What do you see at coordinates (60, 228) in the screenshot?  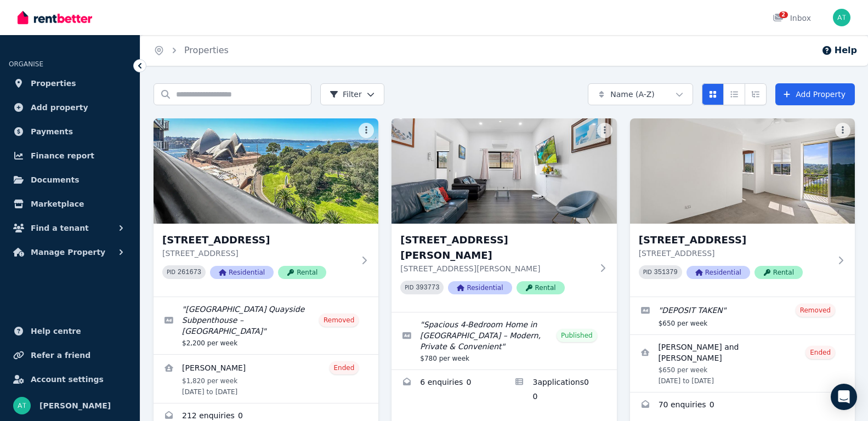 I see `span: Find a tenant` at bounding box center [60, 228].